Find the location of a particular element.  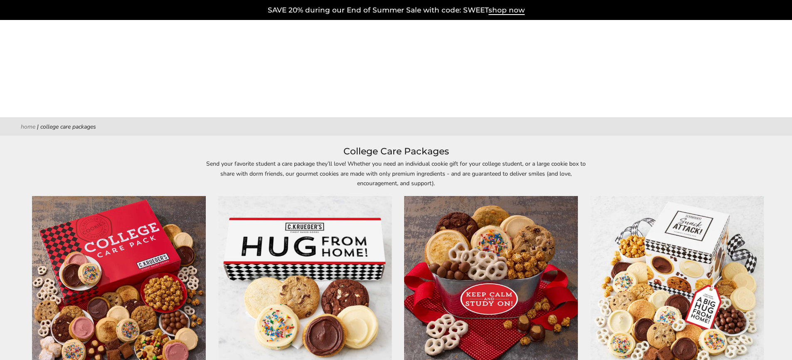

a: SAVE 20% during our End of Summer Sale with code: SWEETshop now is located at coordinates (396, 10).